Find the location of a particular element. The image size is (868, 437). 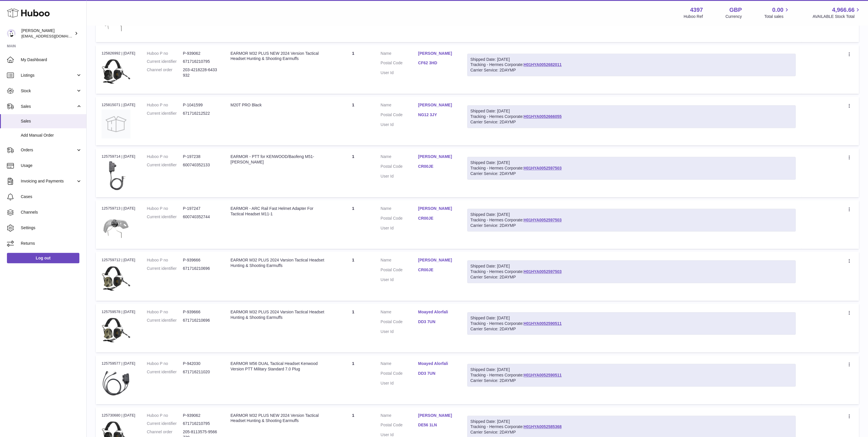

a: CF62 3HD is located at coordinates (437, 63).